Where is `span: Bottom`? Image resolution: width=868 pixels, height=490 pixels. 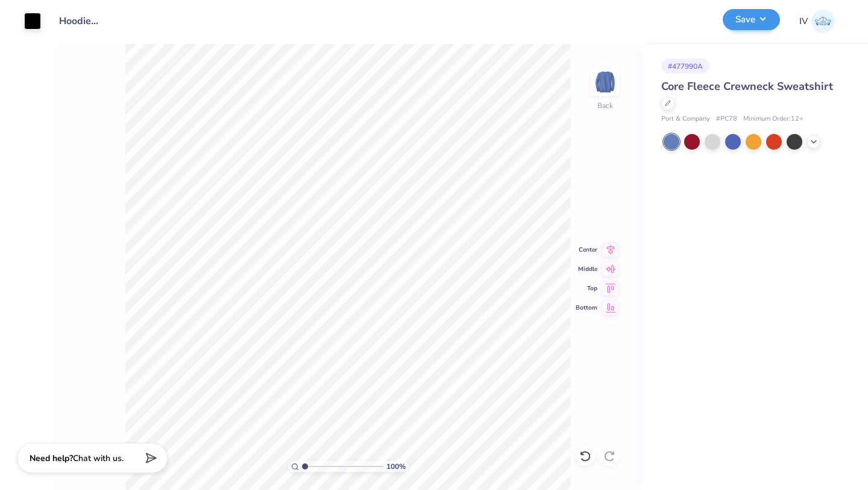
span: Bottom is located at coordinates (586, 307).